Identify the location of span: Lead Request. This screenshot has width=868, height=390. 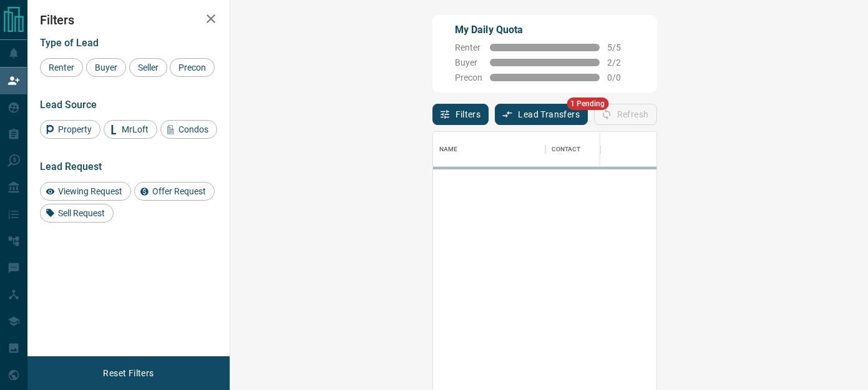
(71, 166).